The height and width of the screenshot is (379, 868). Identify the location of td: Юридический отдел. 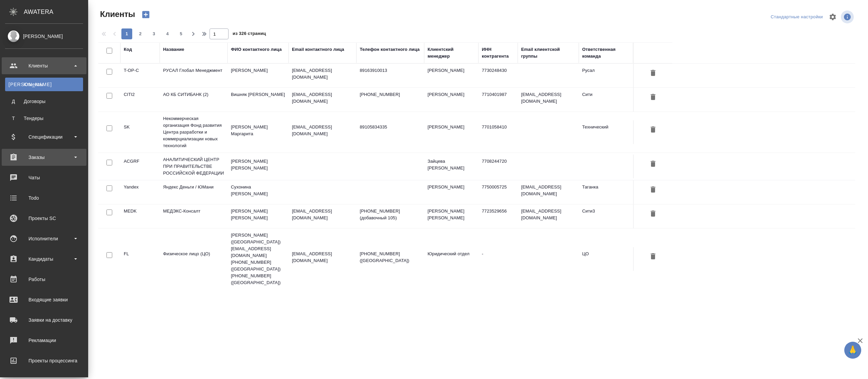
(451, 259).